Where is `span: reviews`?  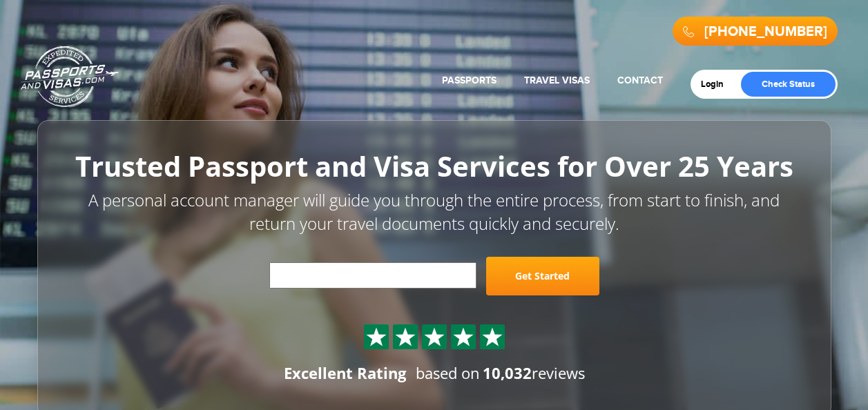
span: reviews is located at coordinates (533, 373).